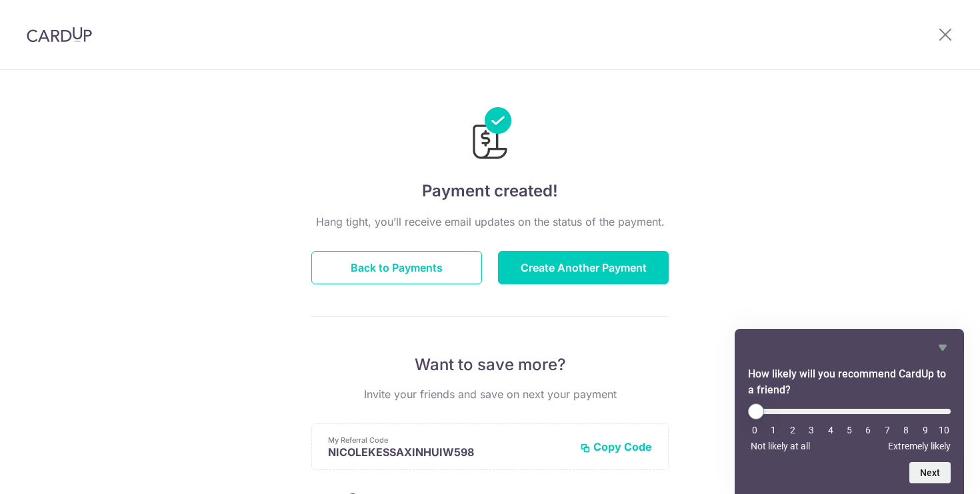 This screenshot has width=980, height=494. I want to click on li: 3, so click(811, 430).